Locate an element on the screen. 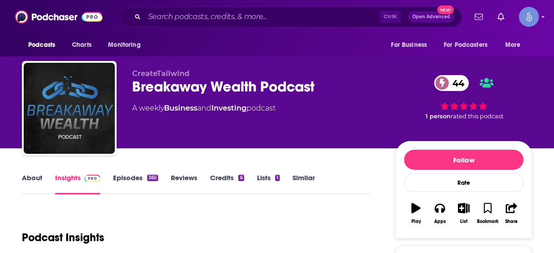  span: Ctrl K is located at coordinates (390, 17).